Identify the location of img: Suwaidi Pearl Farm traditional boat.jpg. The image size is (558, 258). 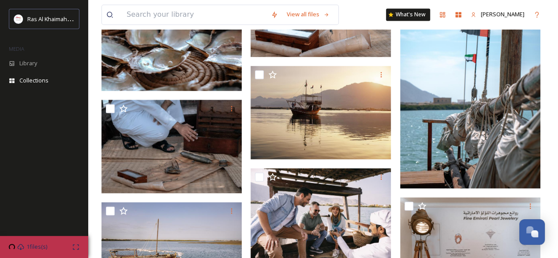
(321, 112).